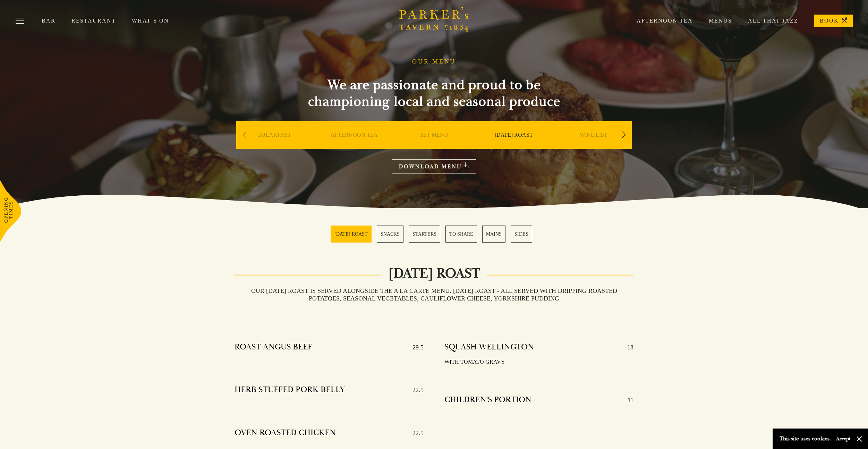 Image resolution: width=868 pixels, height=449 pixels. I want to click on a: AFTERNOON TEA, so click(354, 145).